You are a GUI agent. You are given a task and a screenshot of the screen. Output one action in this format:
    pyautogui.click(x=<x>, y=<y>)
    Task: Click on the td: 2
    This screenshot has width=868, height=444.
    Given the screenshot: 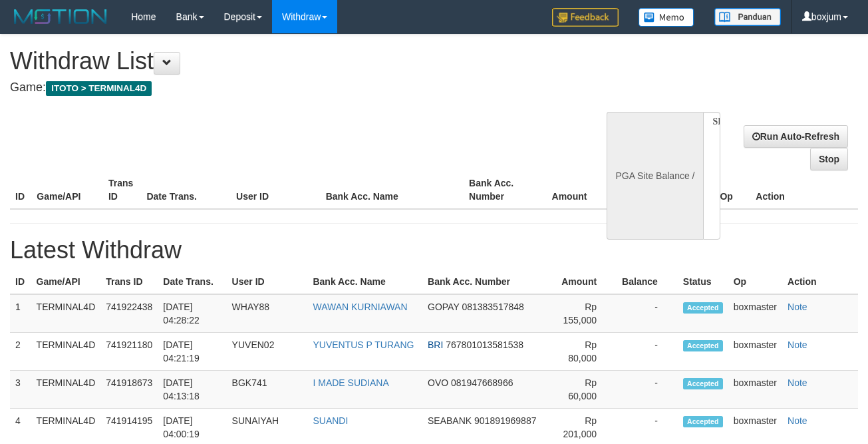 What is the action you would take?
    pyautogui.click(x=21, y=352)
    